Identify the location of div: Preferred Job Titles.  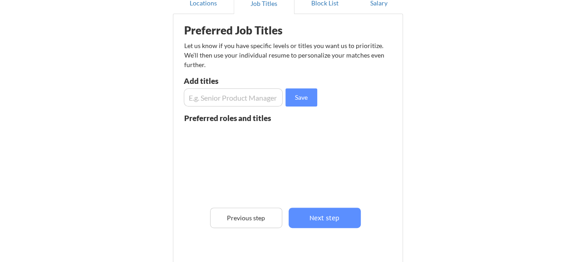
(241, 30).